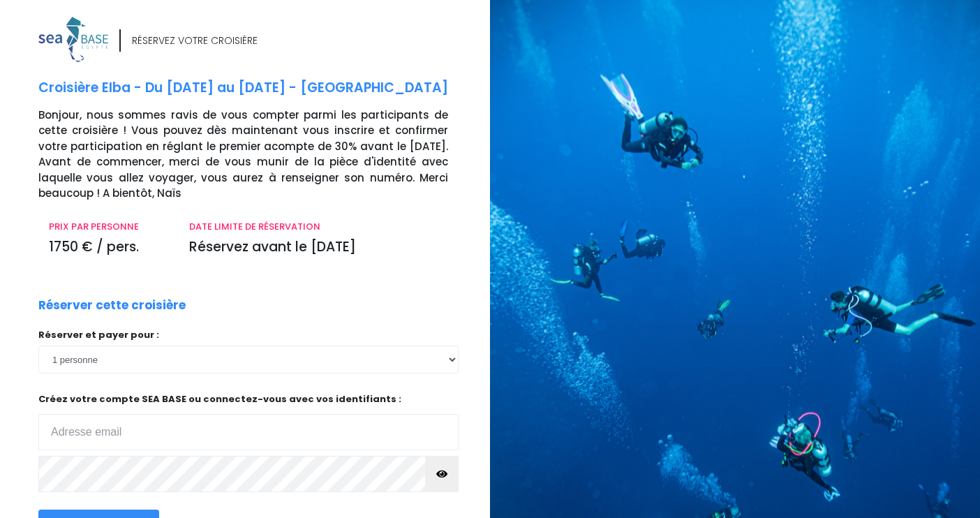  What do you see at coordinates (319, 227) in the screenshot?
I see `p: DATE LIMITE DE RÉSERVATION` at bounding box center [319, 227].